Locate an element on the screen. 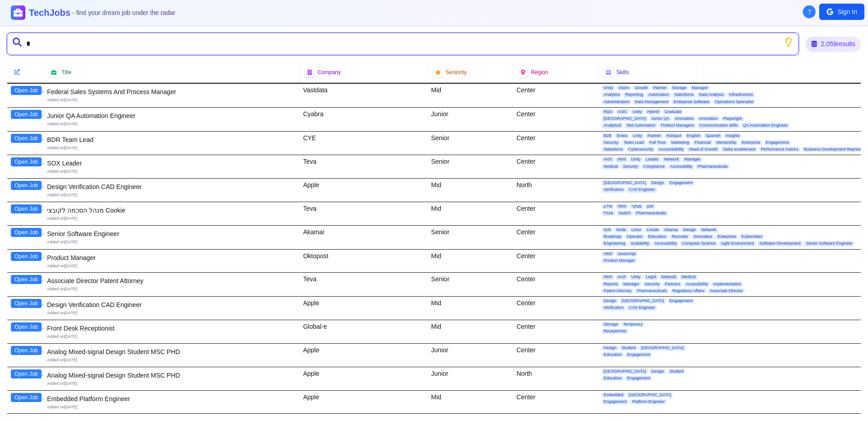 The width and height of the screenshot is (868, 421). span: Cybersecurity is located at coordinates (640, 149).